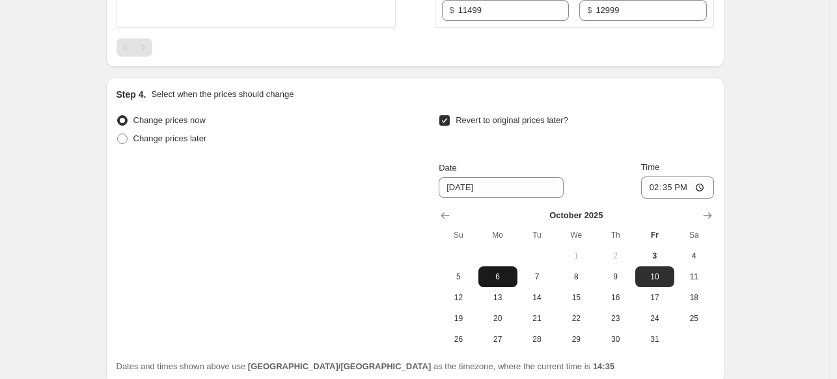  Describe the element at coordinates (655, 297) in the screenshot. I see `button: Friday October 17 2025` at that location.